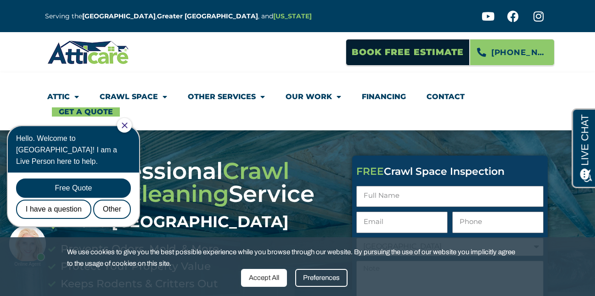 Image resolution: width=595 pixels, height=296 pixels. What do you see at coordinates (321, 278) in the screenshot?
I see `div: Preferences` at bounding box center [321, 278].